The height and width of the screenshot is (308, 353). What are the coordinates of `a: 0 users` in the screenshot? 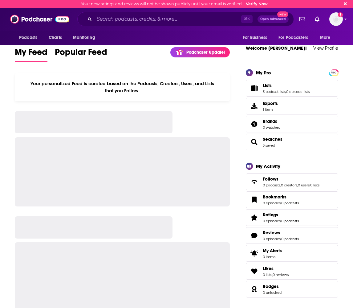 It's located at (304, 185).